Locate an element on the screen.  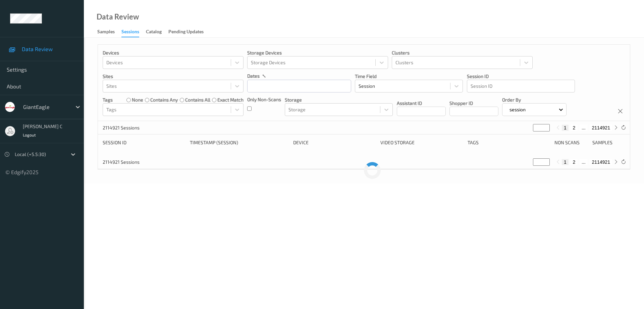
div: Pending Updates is located at coordinates (185, 33).